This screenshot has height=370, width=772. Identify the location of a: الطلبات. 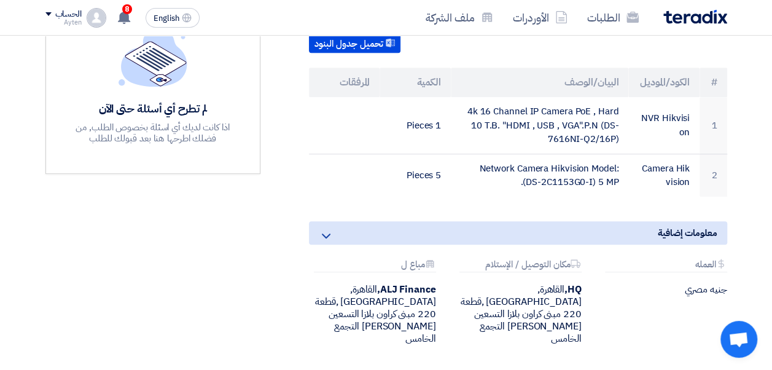
(613, 17).